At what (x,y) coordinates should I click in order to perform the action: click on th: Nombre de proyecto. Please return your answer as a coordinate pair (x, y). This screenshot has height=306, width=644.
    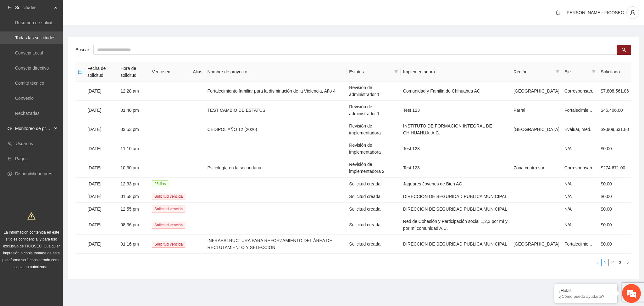
    Looking at the image, I should click on (276, 72).